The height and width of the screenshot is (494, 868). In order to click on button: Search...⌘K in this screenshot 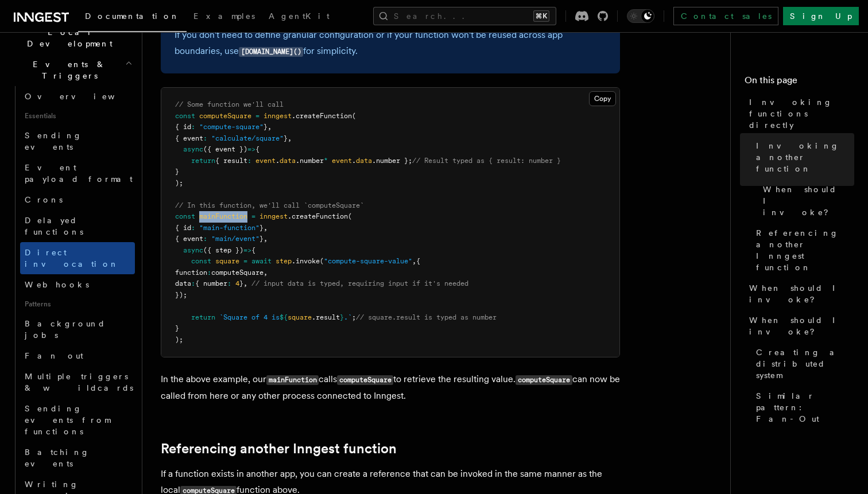, I will do `click(465, 16)`.